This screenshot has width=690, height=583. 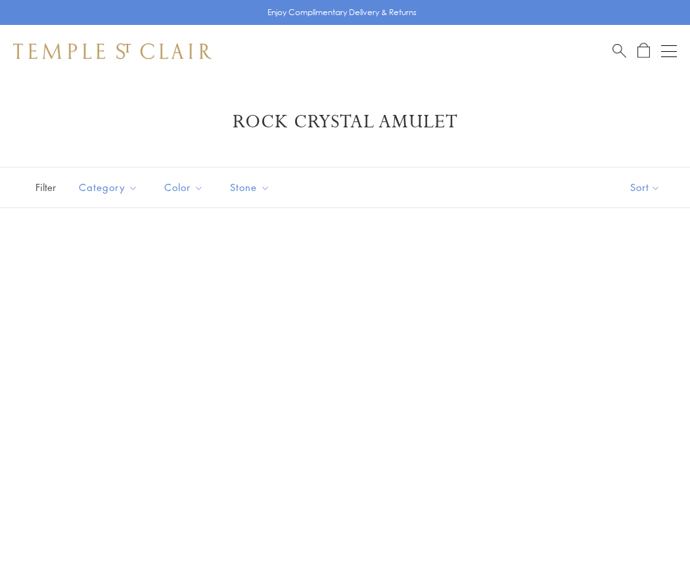 I want to click on span: Stone, so click(x=252, y=187).